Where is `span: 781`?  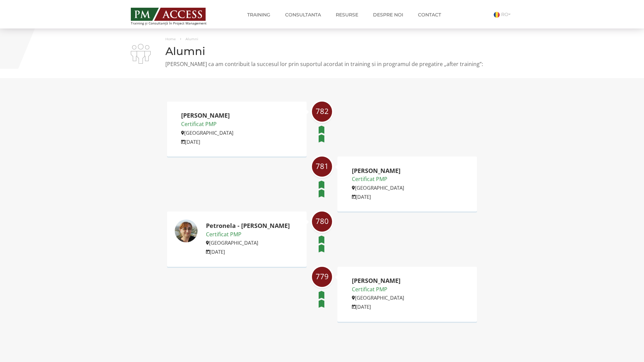
span: 781 is located at coordinates (322, 166).